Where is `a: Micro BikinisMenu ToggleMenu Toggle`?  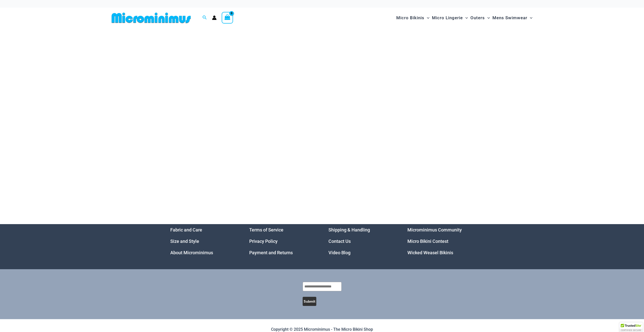
a: Micro BikinisMenu ToggleMenu Toggle is located at coordinates (412, 18).